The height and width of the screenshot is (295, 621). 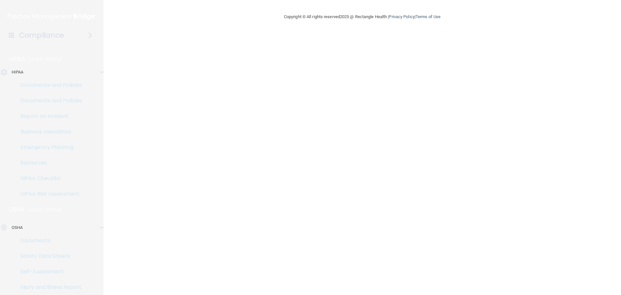 What do you see at coordinates (48, 163) in the screenshot?
I see `p: Resources` at bounding box center [48, 163].